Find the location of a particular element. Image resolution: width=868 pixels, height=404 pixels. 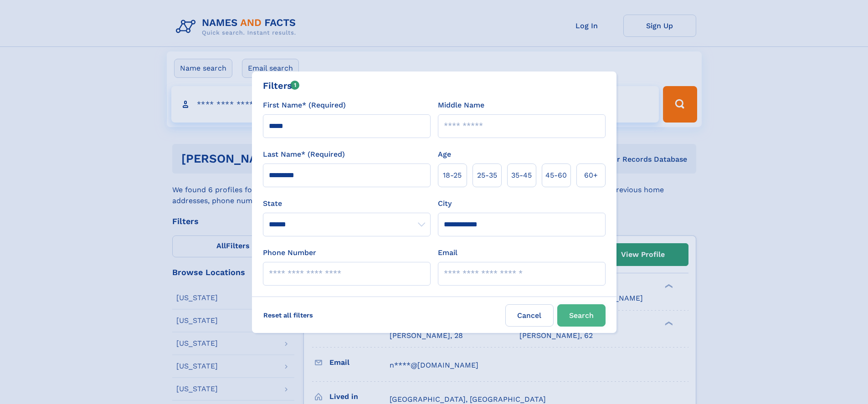

span: 45‑60 is located at coordinates (556, 175).